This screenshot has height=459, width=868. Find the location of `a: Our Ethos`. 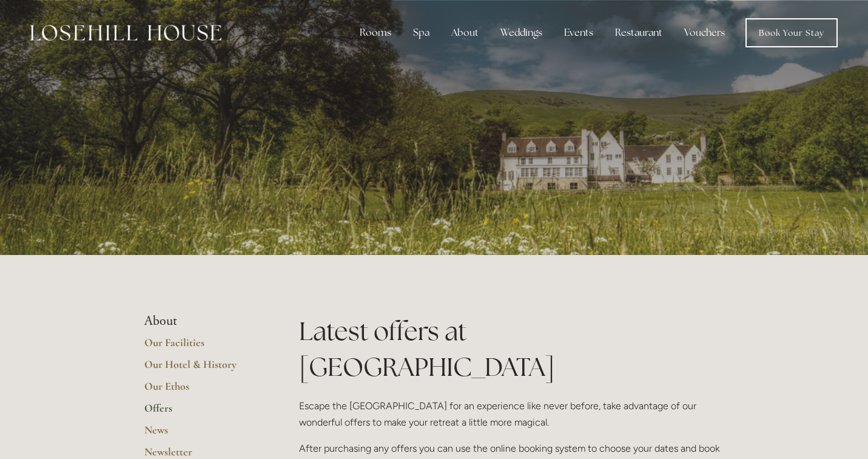

a: Our Ethos is located at coordinates (202, 390).